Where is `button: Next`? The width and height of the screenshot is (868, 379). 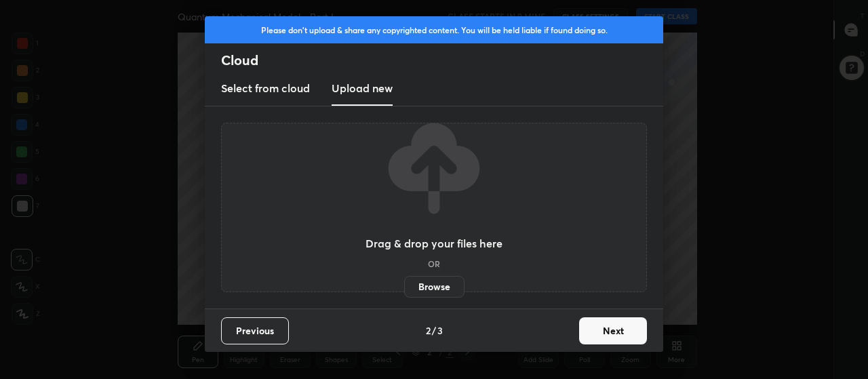
button: Next is located at coordinates (613, 331).